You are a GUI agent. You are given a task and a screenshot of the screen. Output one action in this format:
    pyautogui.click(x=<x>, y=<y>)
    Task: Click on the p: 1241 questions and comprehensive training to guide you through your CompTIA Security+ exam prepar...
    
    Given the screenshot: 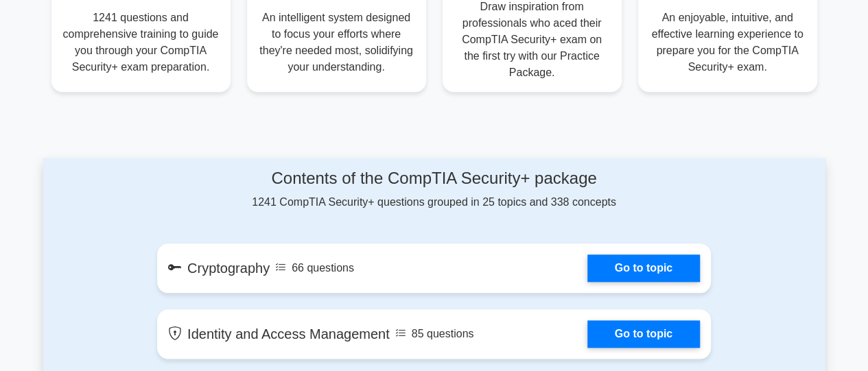 What is the action you would take?
    pyautogui.click(x=141, y=42)
    